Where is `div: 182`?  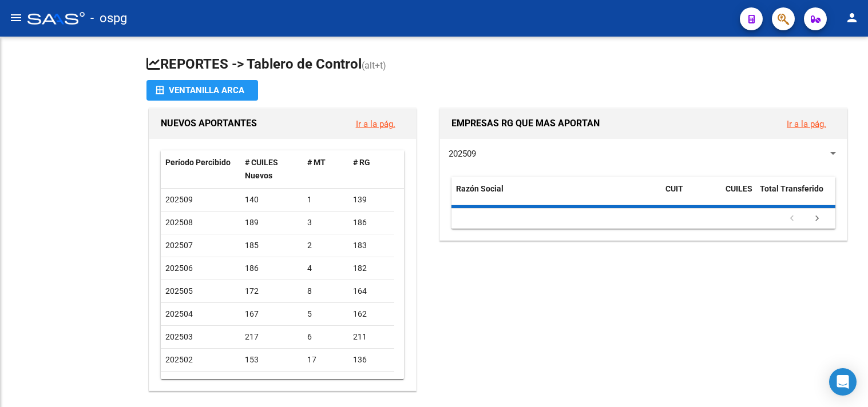
div: 182 is located at coordinates (371, 268).